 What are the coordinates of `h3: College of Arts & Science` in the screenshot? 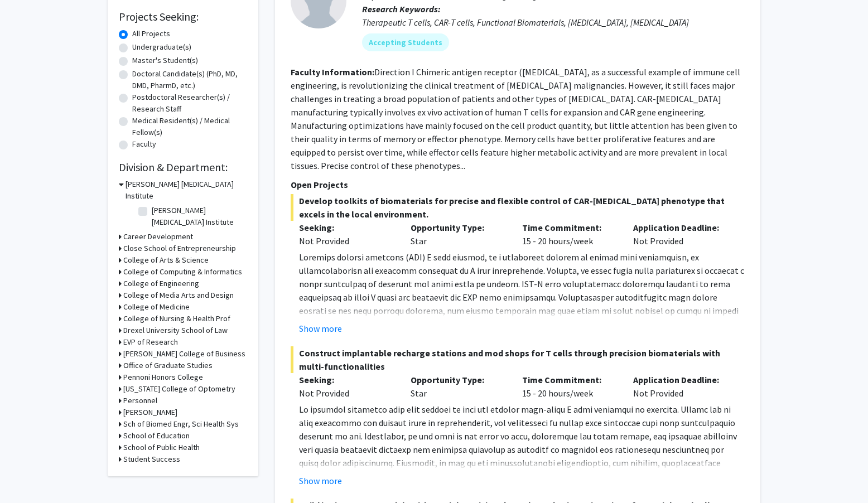 It's located at (166, 260).